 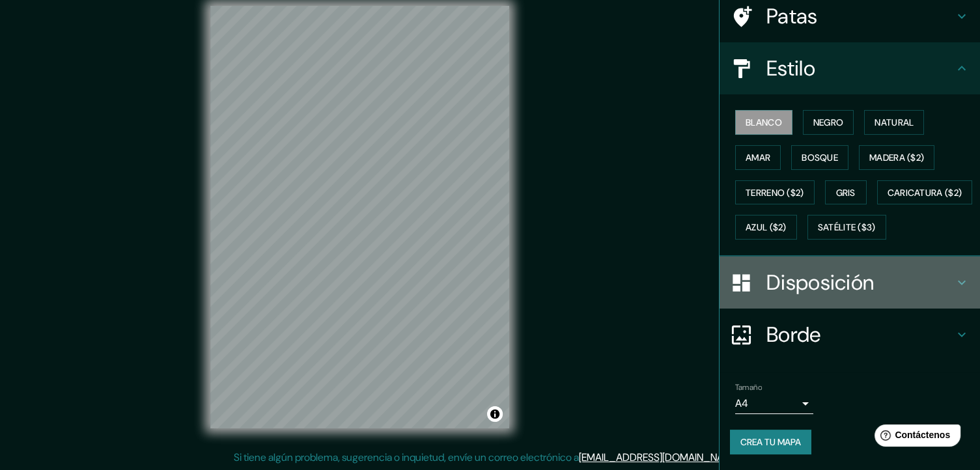 What do you see at coordinates (846, 193) in the screenshot?
I see `font: Gris` at bounding box center [846, 193].